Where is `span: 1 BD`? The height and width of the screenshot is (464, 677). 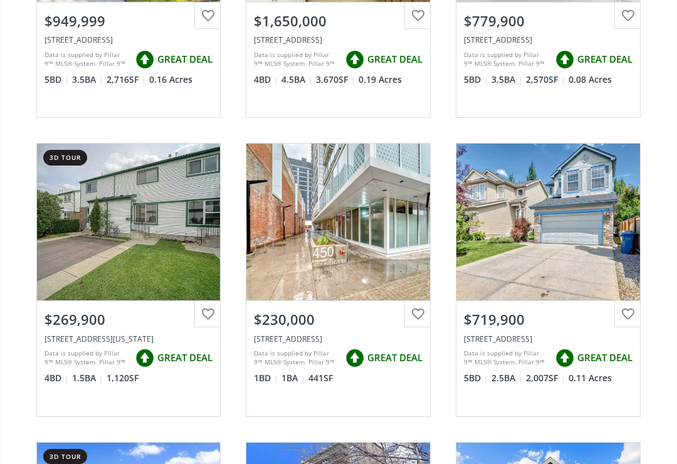 span: 1 BD is located at coordinates (266, 378).